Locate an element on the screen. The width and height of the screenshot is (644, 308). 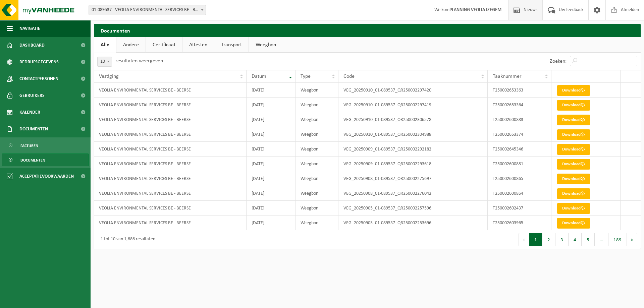
td: VEG_20250908_01-089537_QR250002276042 is located at coordinates (413, 194).